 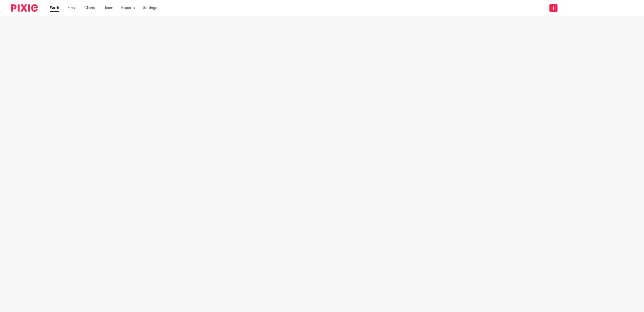 What do you see at coordinates (54, 8) in the screenshot?
I see `a: Work` at bounding box center [54, 8].